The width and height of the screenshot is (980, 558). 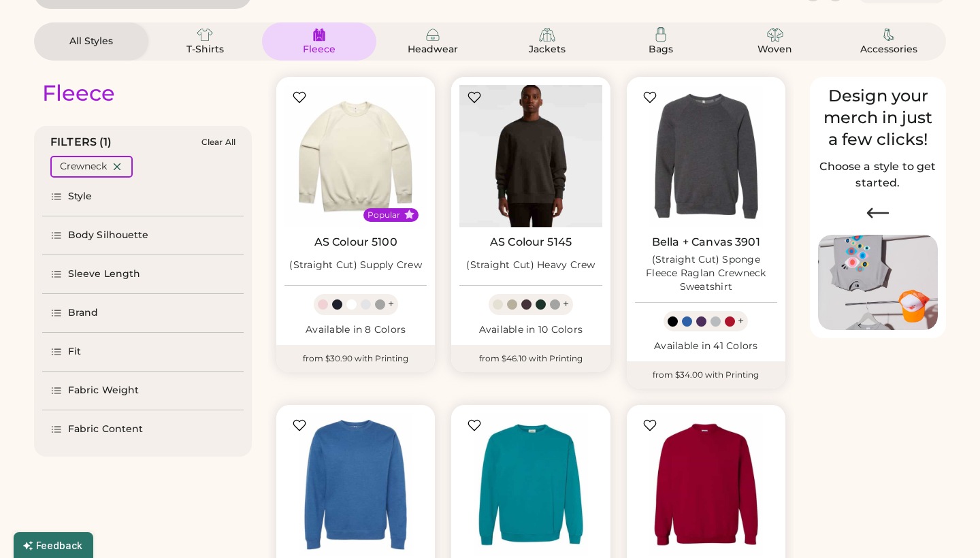 What do you see at coordinates (81, 142) in the screenshot?
I see `div: FILTERS (1)` at bounding box center [81, 142].